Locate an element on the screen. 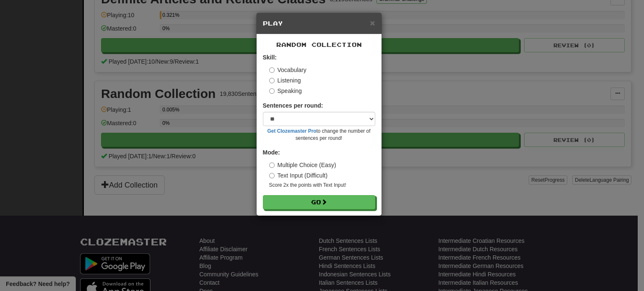 This screenshot has width=644, height=291. label: Listening is located at coordinates (285, 81).